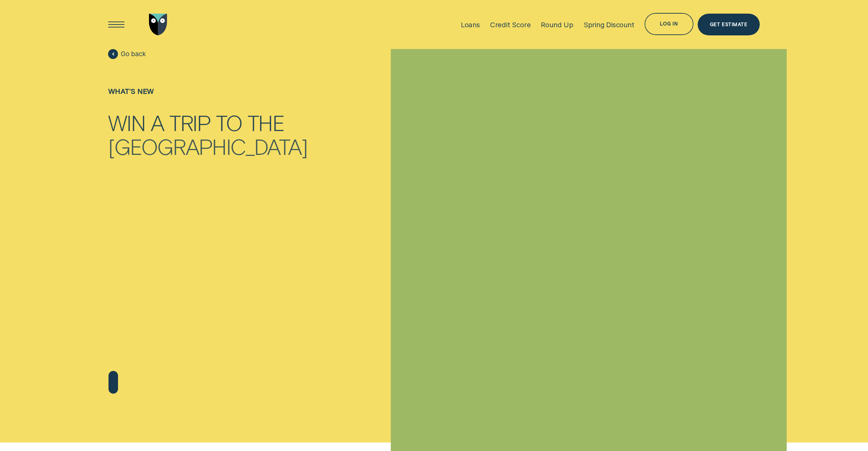 The width and height of the screenshot is (868, 451). I want to click on a: Get Estimate, so click(729, 24).